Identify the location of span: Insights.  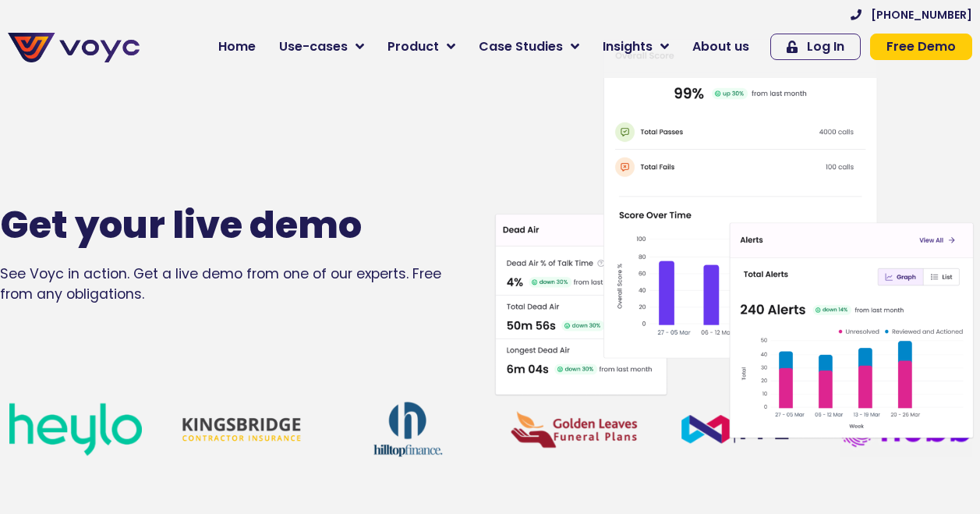
(628, 47).